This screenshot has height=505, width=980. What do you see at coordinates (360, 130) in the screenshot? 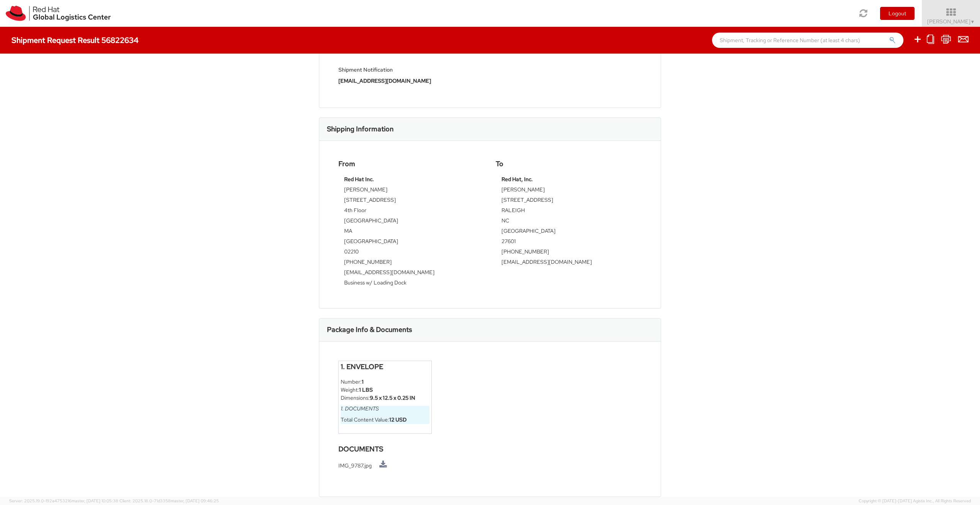
I see `h3: Shipping Information` at bounding box center [360, 130].